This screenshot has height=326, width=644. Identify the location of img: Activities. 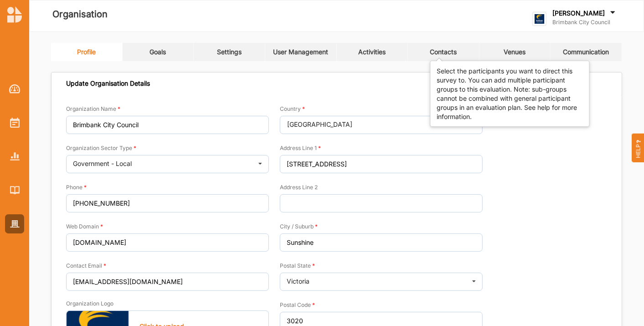
(14, 123).